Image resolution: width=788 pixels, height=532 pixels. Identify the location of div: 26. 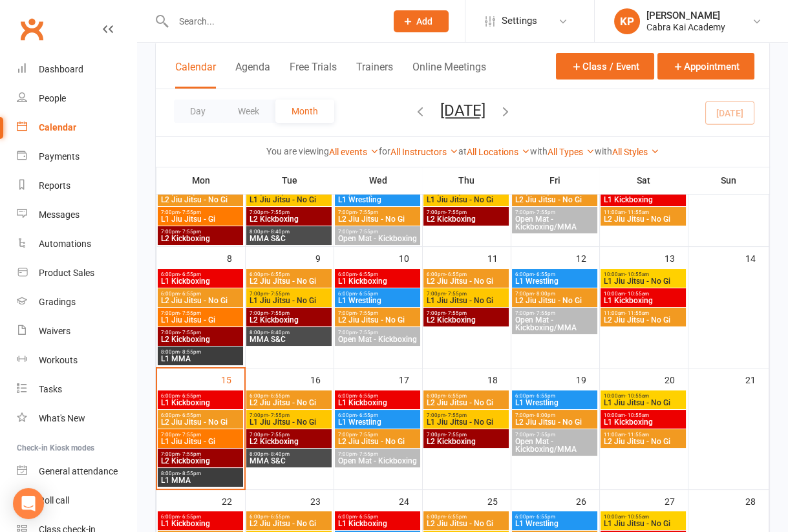
(588, 500).